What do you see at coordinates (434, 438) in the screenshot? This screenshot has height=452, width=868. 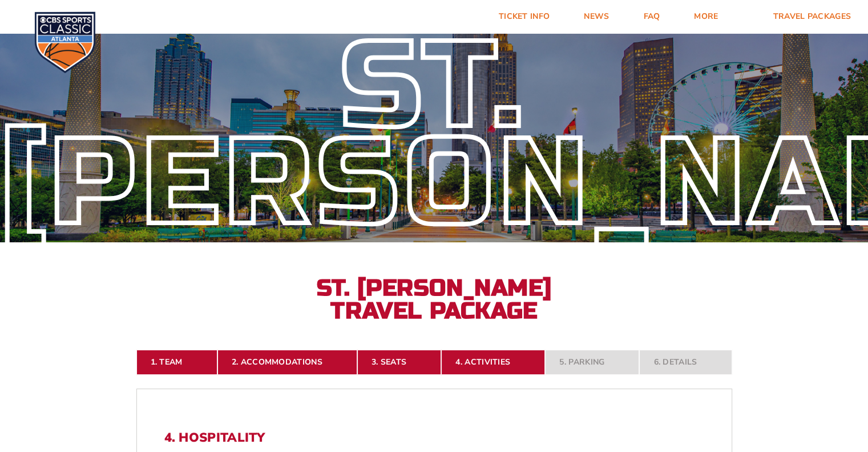 I see `h2: 4. Hospitality` at bounding box center [434, 438].